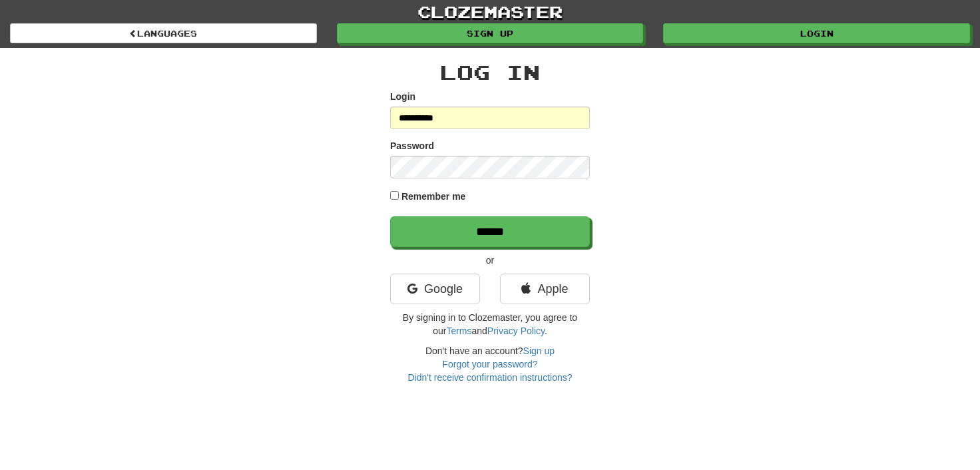  Describe the element at coordinates (433, 196) in the screenshot. I see `label: Remember me` at that location.